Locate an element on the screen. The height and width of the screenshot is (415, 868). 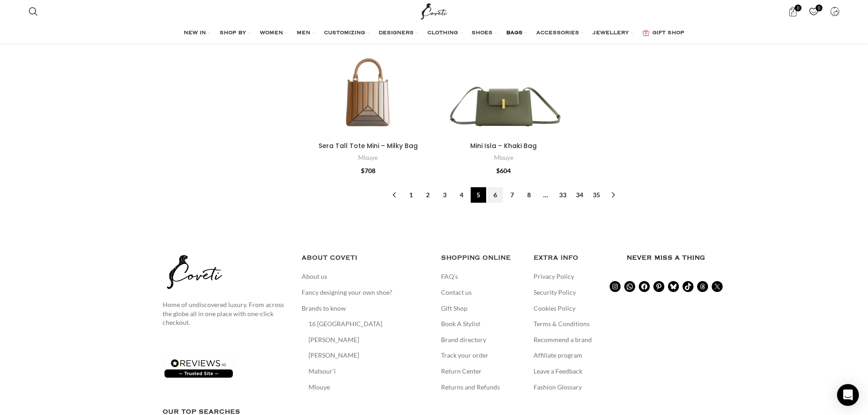
a: Page 1 is located at coordinates (411, 195).